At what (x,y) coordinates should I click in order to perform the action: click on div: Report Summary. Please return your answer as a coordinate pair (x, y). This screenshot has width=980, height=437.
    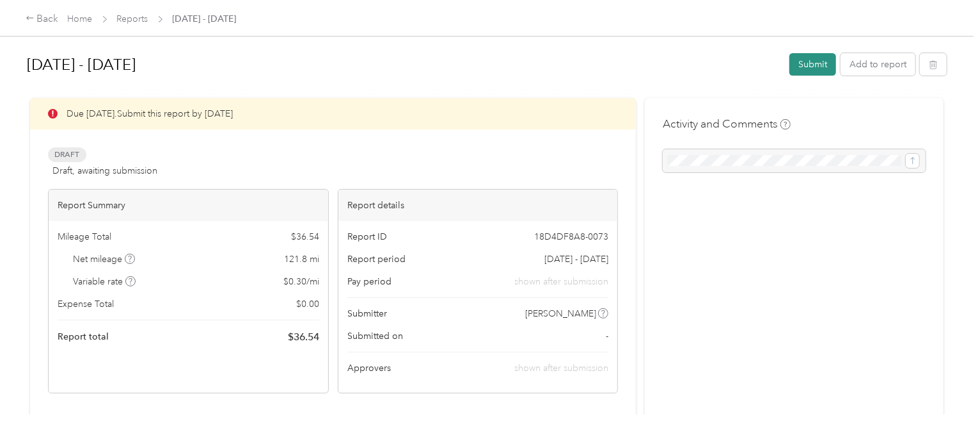
    Looking at the image, I should click on (188, 205).